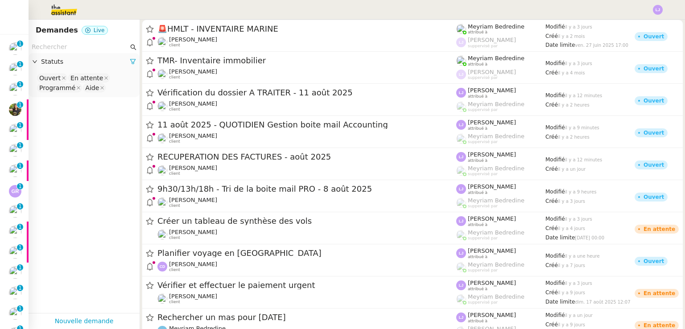  Describe the element at coordinates (84, 321) in the screenshot. I see `a: Nouvelle demande` at that location.